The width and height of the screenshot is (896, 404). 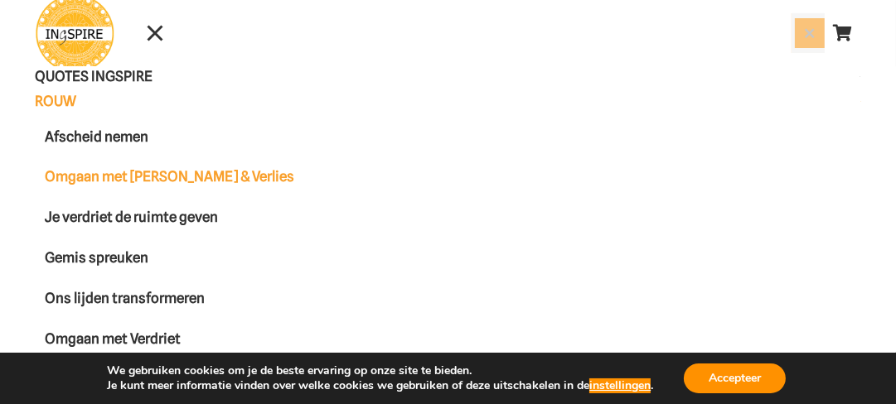 What do you see at coordinates (380, 371) in the screenshot?
I see `p: We gebruiken cookies om je de beste ervaring op onze site te bieden.` at bounding box center [380, 371].